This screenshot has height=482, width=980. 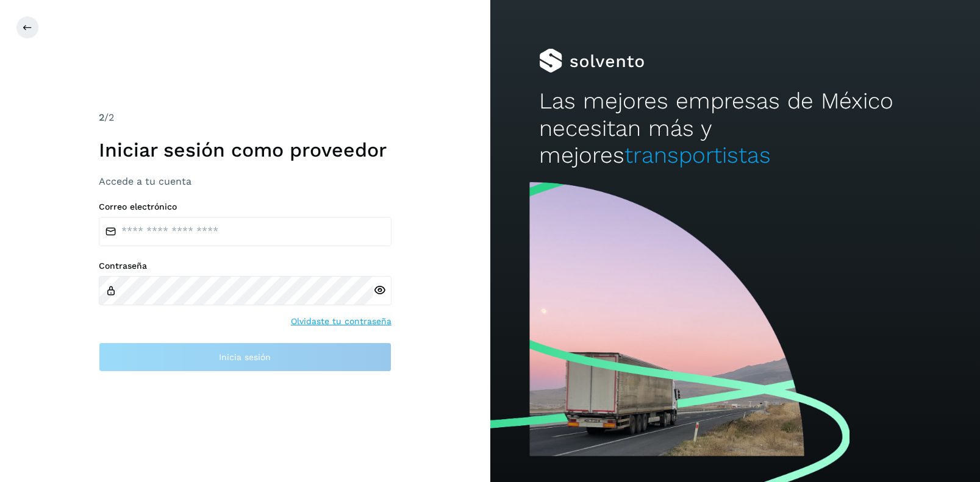 I want to click on label: Contraseña, so click(x=246, y=266).